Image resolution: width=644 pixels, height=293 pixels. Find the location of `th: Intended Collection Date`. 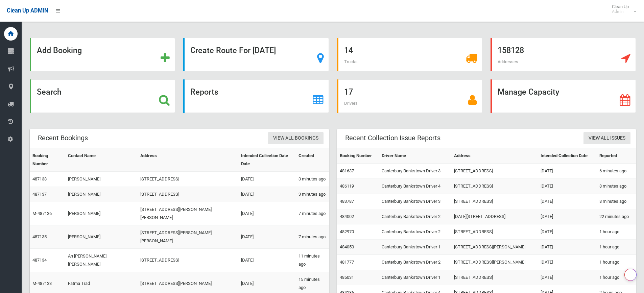

th: Intended Collection Date is located at coordinates (567, 156).